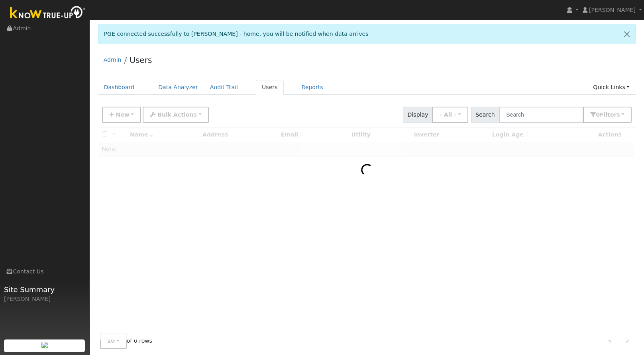 The image size is (644, 355). I want to click on a: Admin, so click(112, 60).